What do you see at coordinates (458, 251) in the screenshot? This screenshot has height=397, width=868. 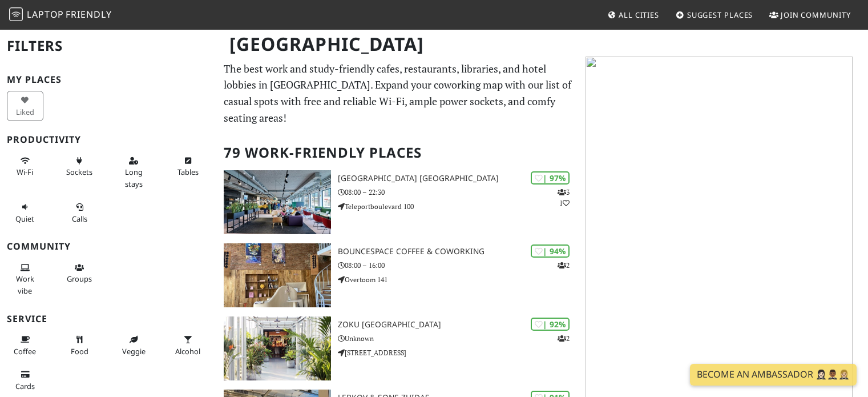 I see `h3: BounceSpace Coffee & Coworking` at bounding box center [458, 251].